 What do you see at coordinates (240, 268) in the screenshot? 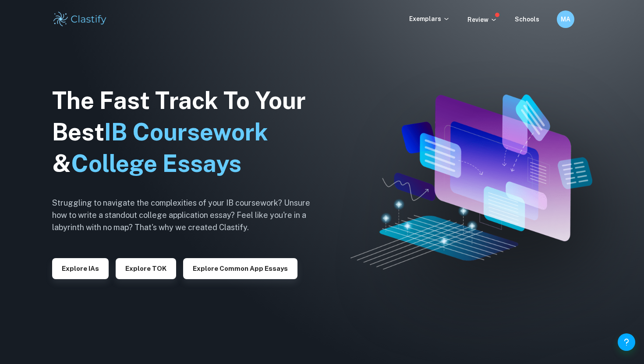
I see `a: Explore Common App essays` at bounding box center [240, 268].